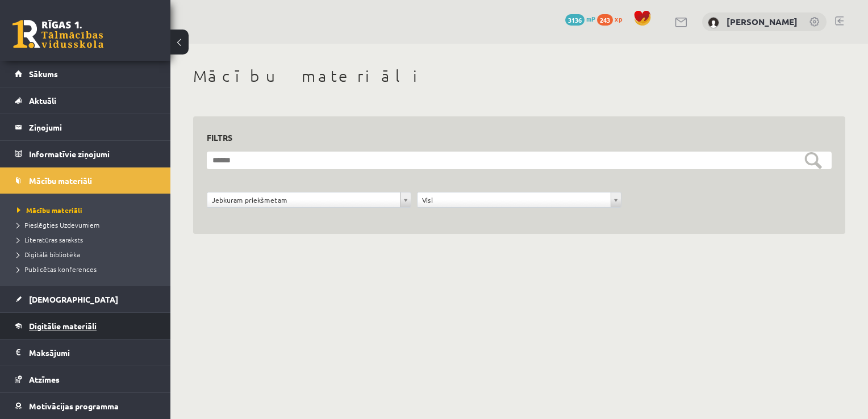 The width and height of the screenshot is (868, 419). What do you see at coordinates (85, 100) in the screenshot?
I see `a: Aktuāli` at bounding box center [85, 100].